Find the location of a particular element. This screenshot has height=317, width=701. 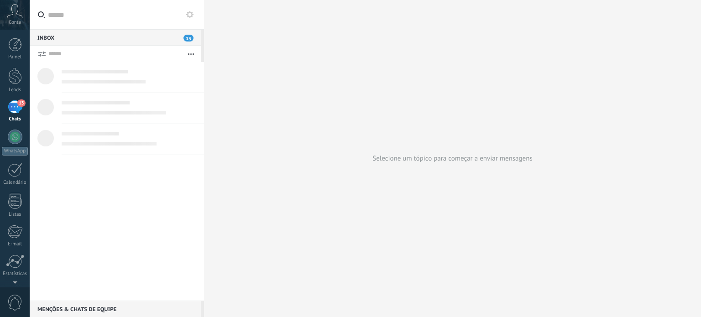

div: Leads is located at coordinates (15, 90).